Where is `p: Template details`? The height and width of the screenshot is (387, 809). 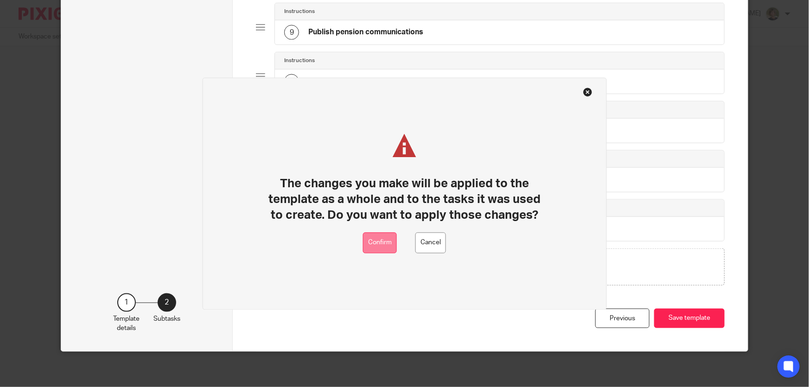 p: Template details is located at coordinates (126, 324).